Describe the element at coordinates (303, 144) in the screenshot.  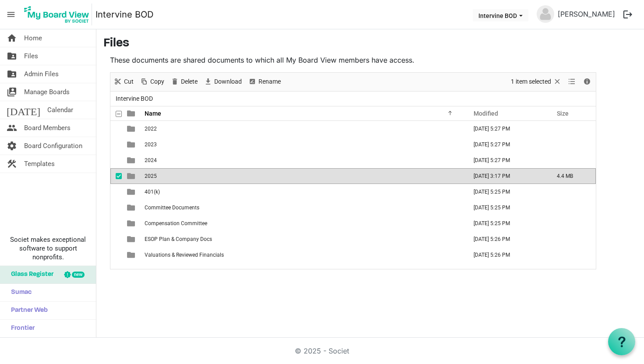
I see `td: 2023 is template cell column header Name` at that location.